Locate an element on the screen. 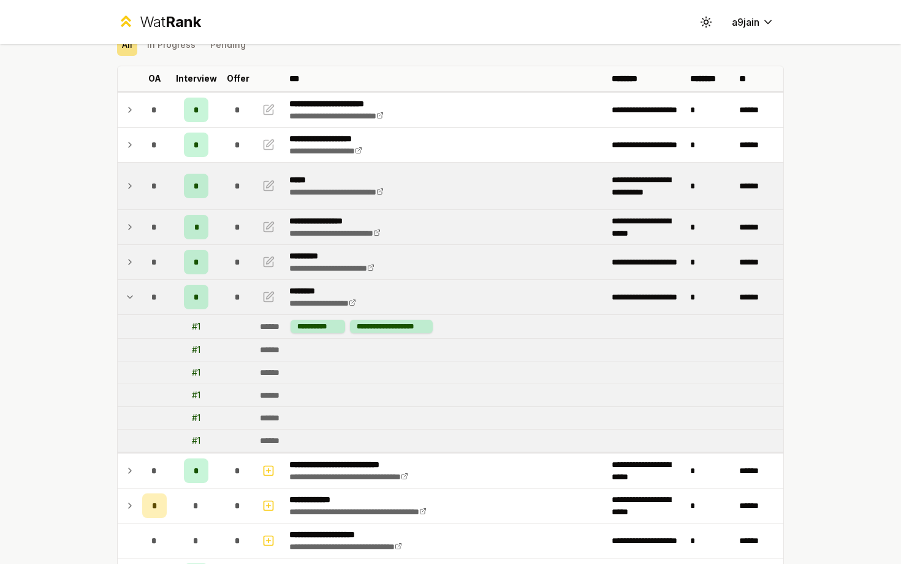 This screenshot has width=901, height=564. div: Wat is located at coordinates (170, 22).